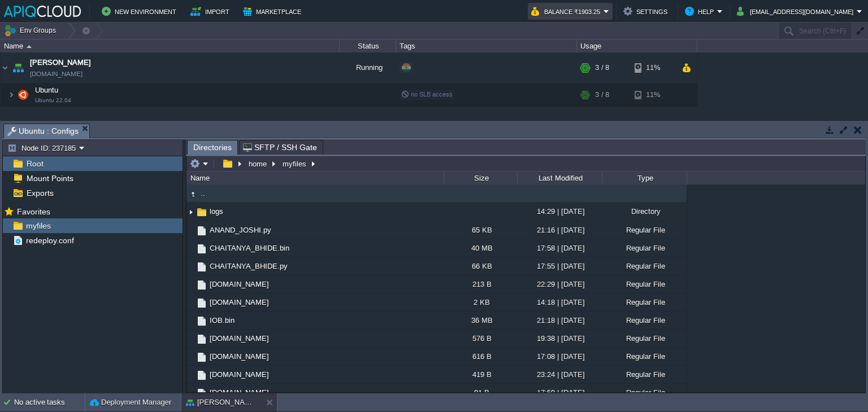  Describe the element at coordinates (480, 320) in the screenshot. I see `div: 36 MB` at that location.